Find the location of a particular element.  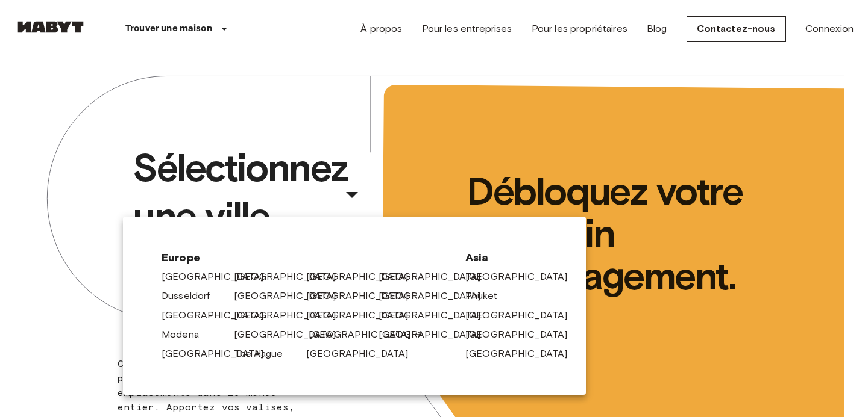

a: Modena is located at coordinates (186, 335).